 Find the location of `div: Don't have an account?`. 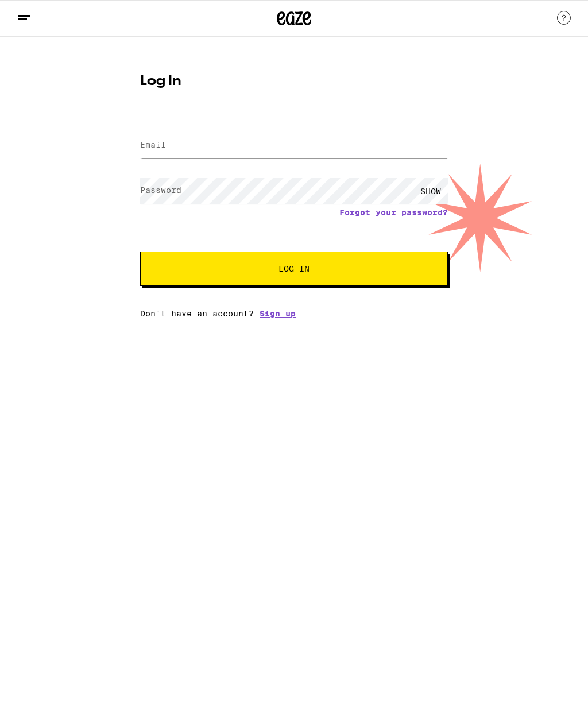

div: Don't have an account? is located at coordinates (294, 313).